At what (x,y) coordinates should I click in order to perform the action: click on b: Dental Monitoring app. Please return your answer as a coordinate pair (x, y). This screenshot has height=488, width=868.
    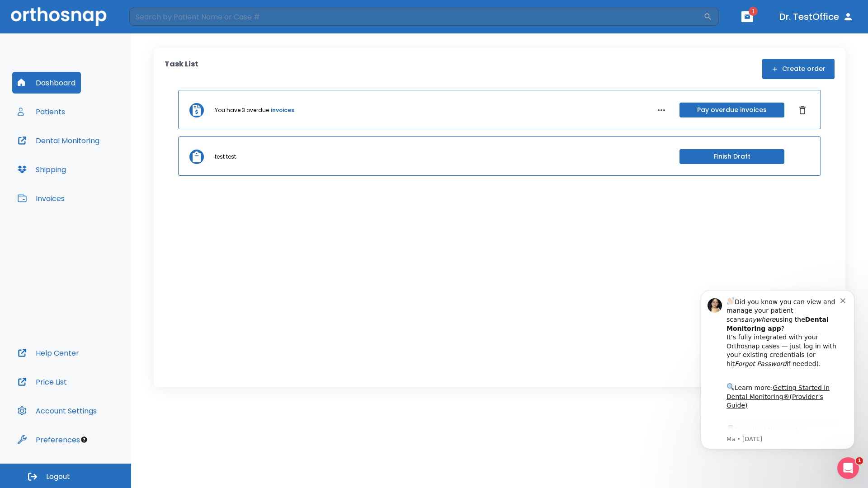
    Looking at the image, I should click on (90, 47).